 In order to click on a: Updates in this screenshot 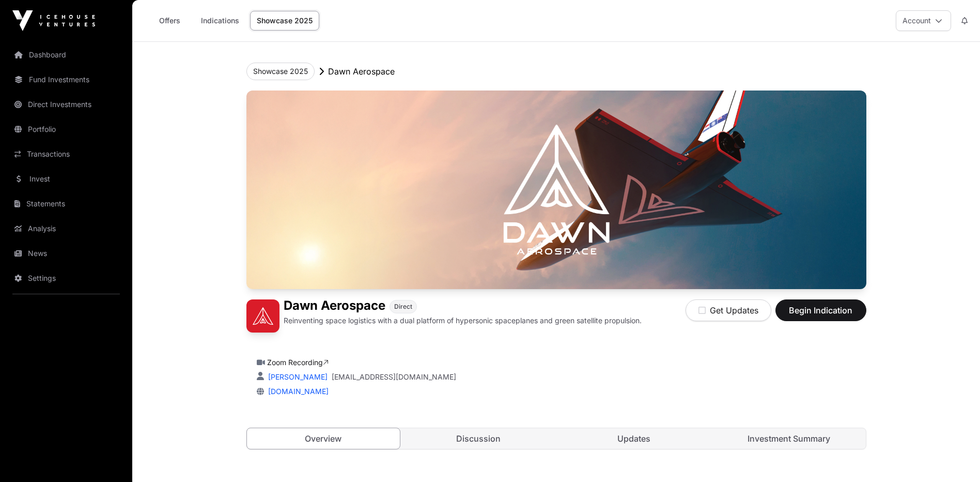, I will do `click(634, 438)`.